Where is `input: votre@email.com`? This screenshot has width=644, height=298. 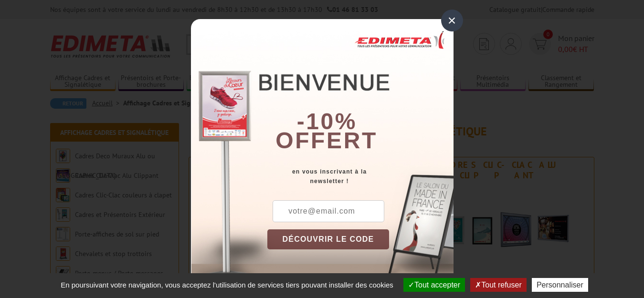
input: votre@email.com is located at coordinates (328, 212).